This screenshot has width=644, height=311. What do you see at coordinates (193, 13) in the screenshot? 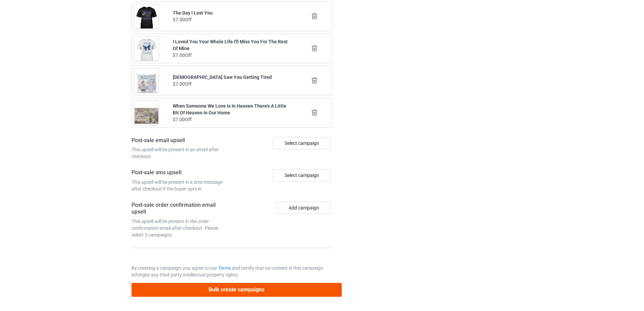
I see `b: The Day I Lost You` at bounding box center [193, 13].